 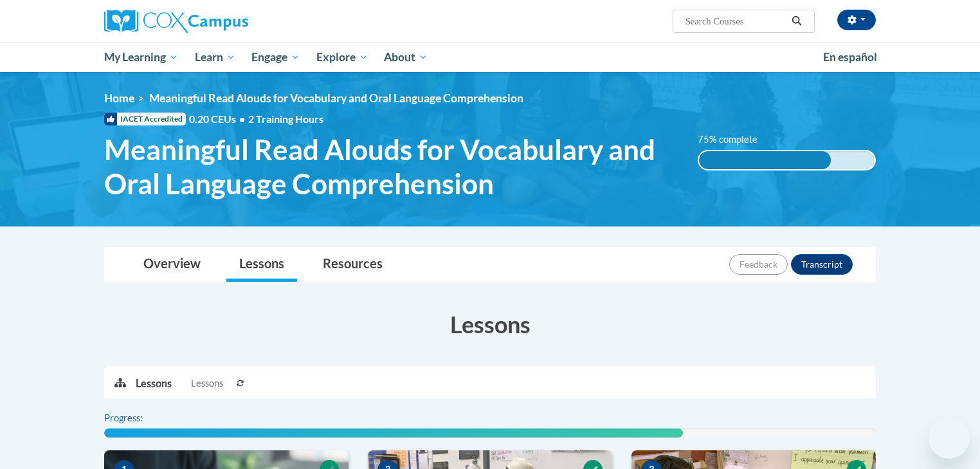 What do you see at coordinates (765, 161) in the screenshot?
I see `div: 75% complete` at bounding box center [765, 161].